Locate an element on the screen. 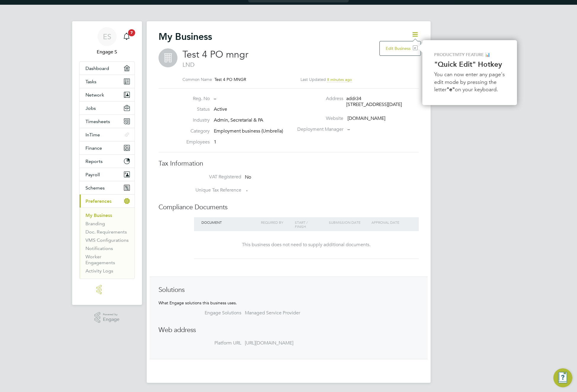  a: Go to home page is located at coordinates (107, 290).